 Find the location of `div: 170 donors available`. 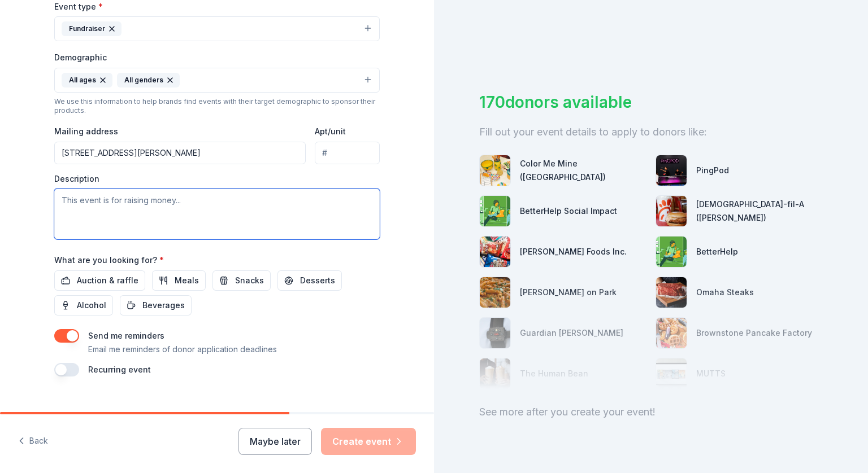

div: 170 donors available is located at coordinates (651, 102).